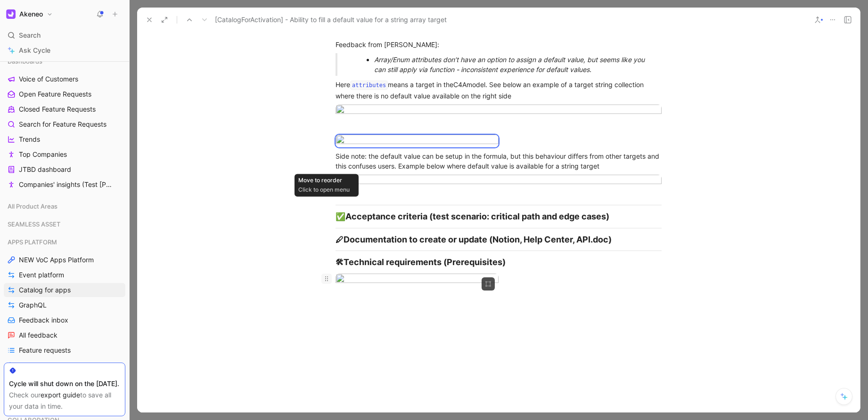 The height and width of the screenshot is (420, 868). I want to click on span: SEAMLESS ASSET, so click(34, 224).